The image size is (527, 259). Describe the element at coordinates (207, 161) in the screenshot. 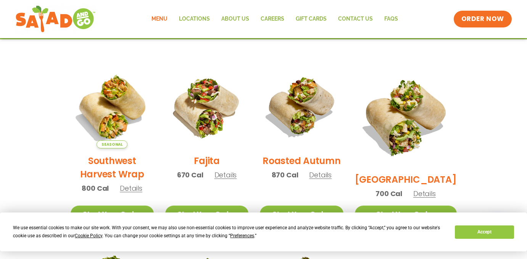

I see `h2: Fajita` at that location.